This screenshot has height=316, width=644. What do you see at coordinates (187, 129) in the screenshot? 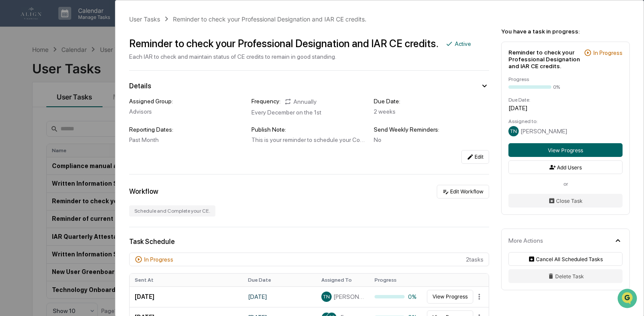
I see `div: Reporting Dates:` at bounding box center [187, 129].